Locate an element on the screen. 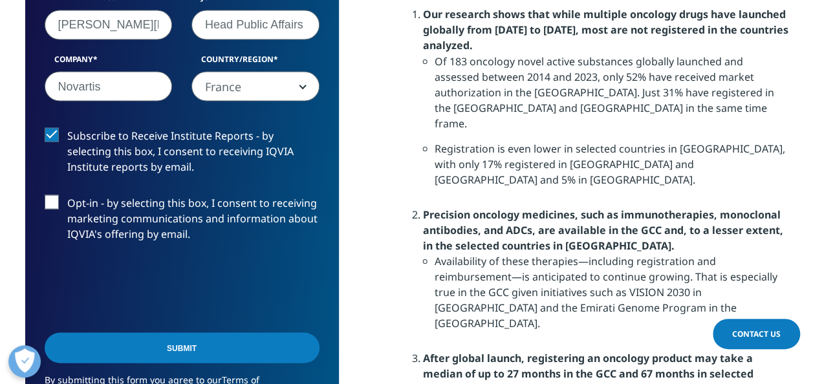  label: Company is located at coordinates (109, 62).